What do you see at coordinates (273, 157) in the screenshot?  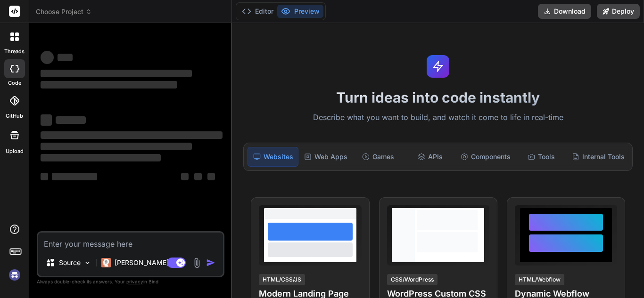 I see `div: Websites` at bounding box center [273, 157].